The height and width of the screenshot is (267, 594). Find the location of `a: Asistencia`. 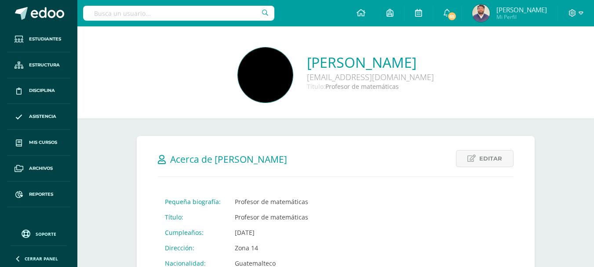

a: Asistencia is located at coordinates (39, 117).